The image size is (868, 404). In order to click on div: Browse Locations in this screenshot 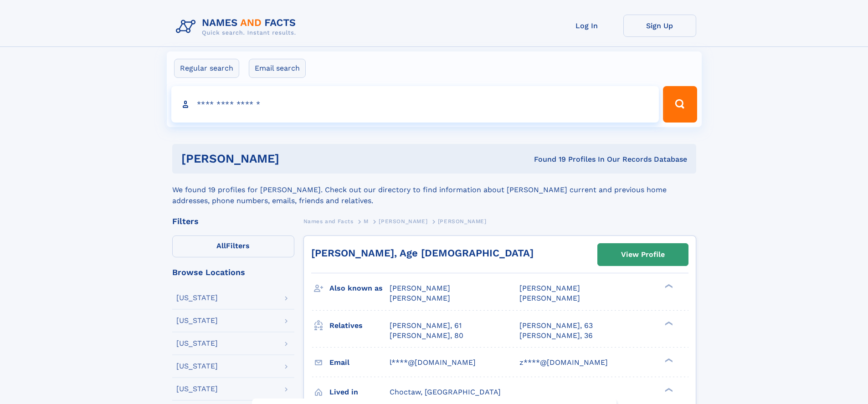, I will do `click(233, 272)`.